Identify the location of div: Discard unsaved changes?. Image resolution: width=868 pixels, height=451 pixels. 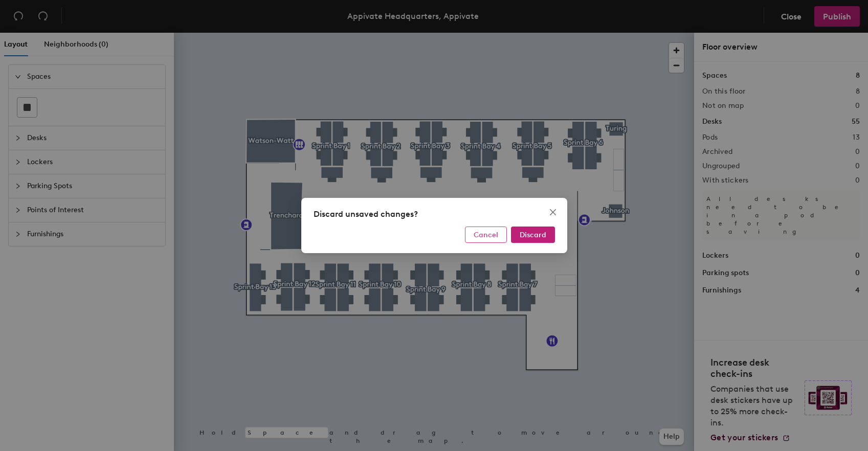
(434, 215).